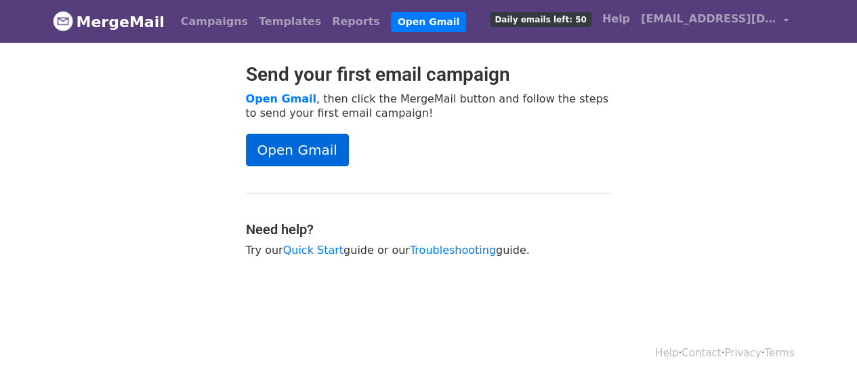  Describe the element at coordinates (108, 22) in the screenshot. I see `a: MergeMail` at that location.